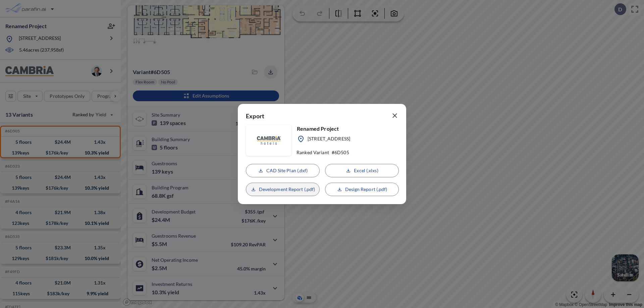 This screenshot has height=308, width=644. Describe the element at coordinates (341, 153) in the screenshot. I see `p: # 6D505` at that location.